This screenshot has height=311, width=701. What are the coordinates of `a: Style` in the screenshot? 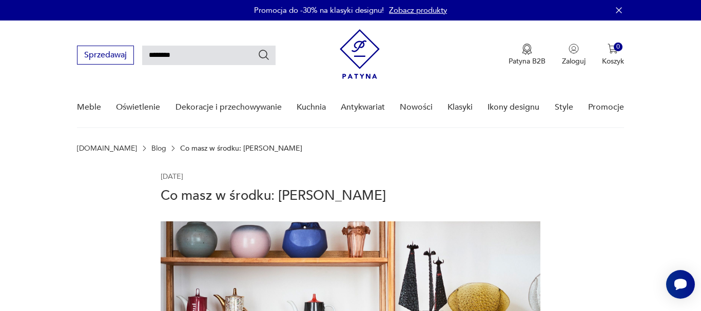 It's located at (564, 107).